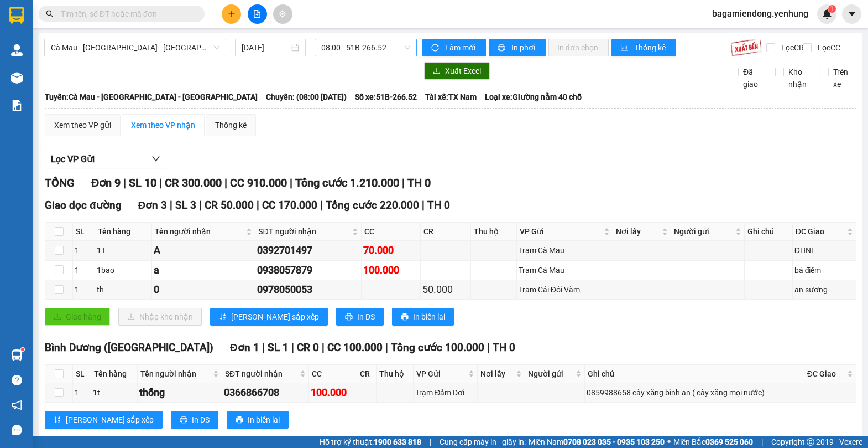 The image size is (868, 448). I want to click on th: SL, so click(82, 374).